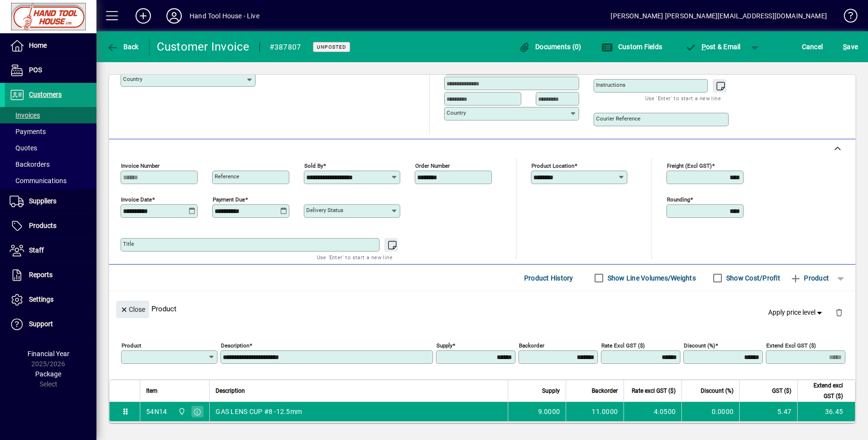 This screenshot has height=440, width=868. What do you see at coordinates (782, 390) in the screenshot?
I see `span: GST ($)` at bounding box center [782, 390].